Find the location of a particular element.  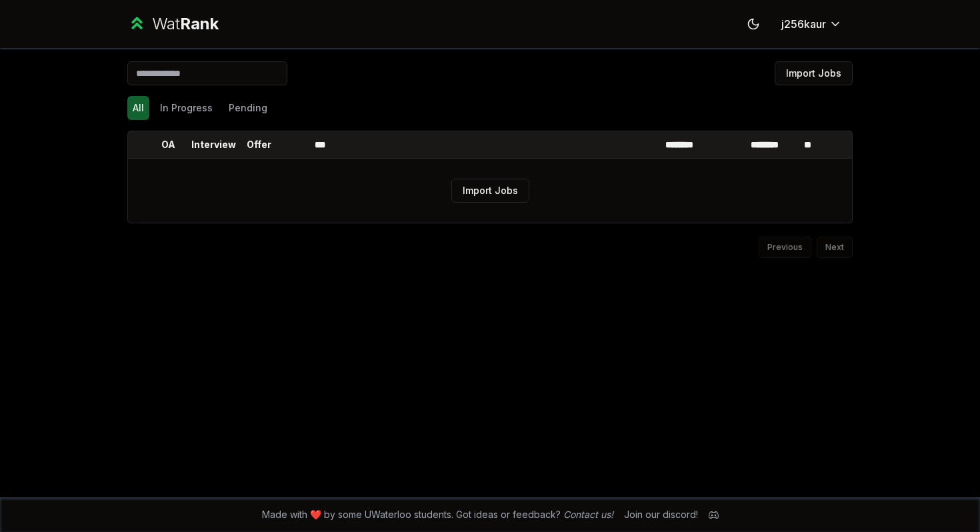

a: WatRank is located at coordinates (173, 24).